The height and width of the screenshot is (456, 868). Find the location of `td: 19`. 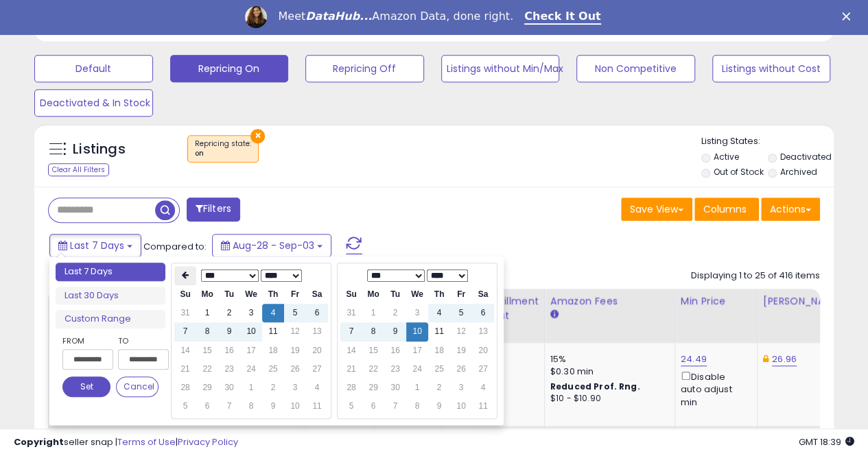

td: 19 is located at coordinates (461, 350).